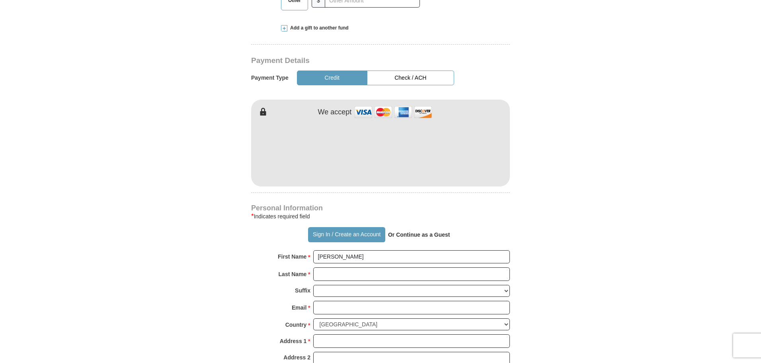  Describe the element at coordinates (296, 324) in the screenshot. I see `strong: Country` at that location.